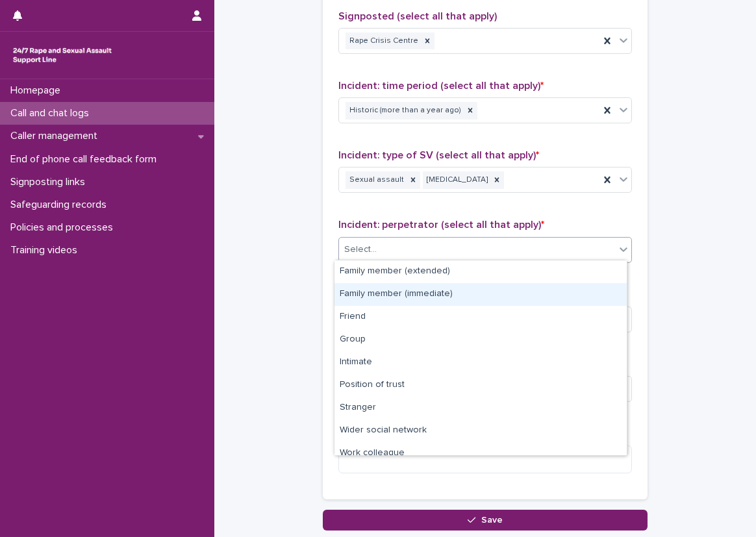 This screenshot has height=537, width=756. I want to click on span: Incident: time period (select all that apply), so click(441, 85).